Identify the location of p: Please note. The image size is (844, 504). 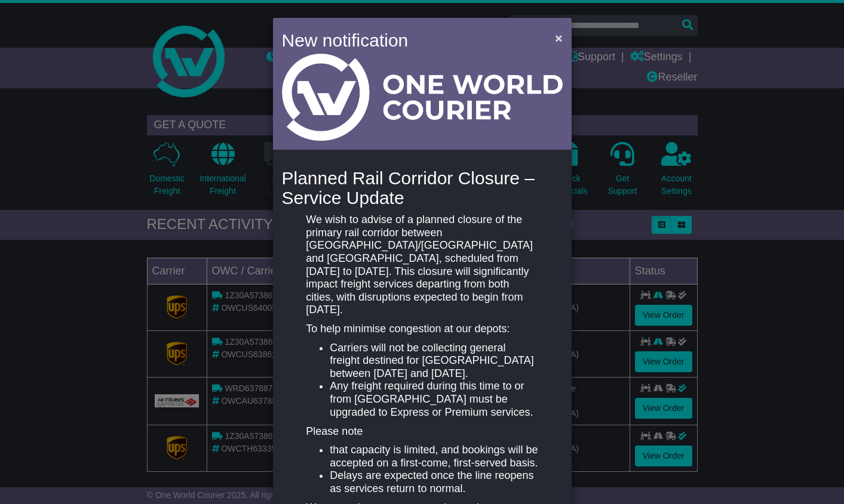
(422, 432).